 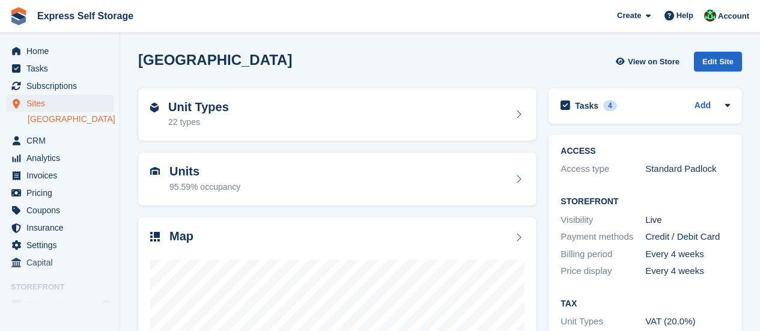 I want to click on div: Billing period, so click(x=603, y=254).